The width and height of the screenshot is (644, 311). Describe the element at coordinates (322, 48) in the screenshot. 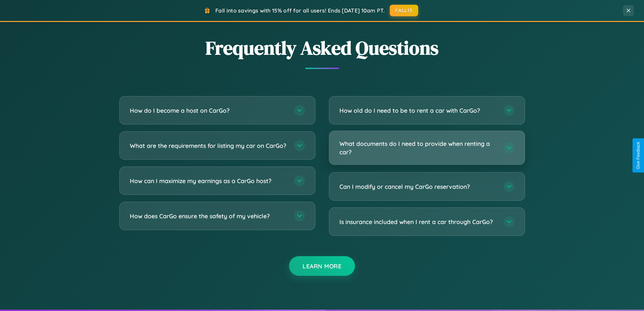

I see `h2: Frequently Asked Questions` at that location.